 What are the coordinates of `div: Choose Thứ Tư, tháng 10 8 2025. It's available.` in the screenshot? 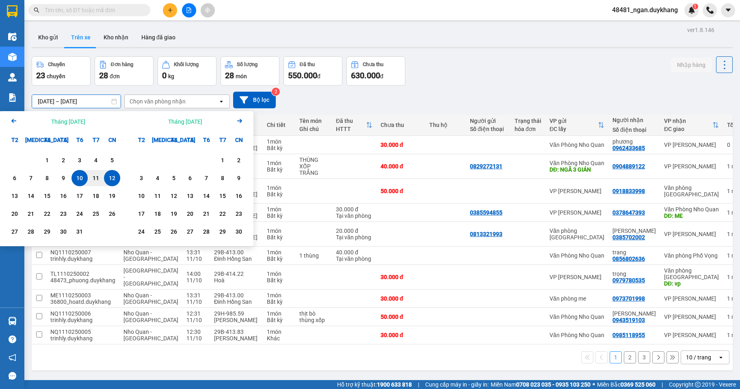 It's located at (47, 178).